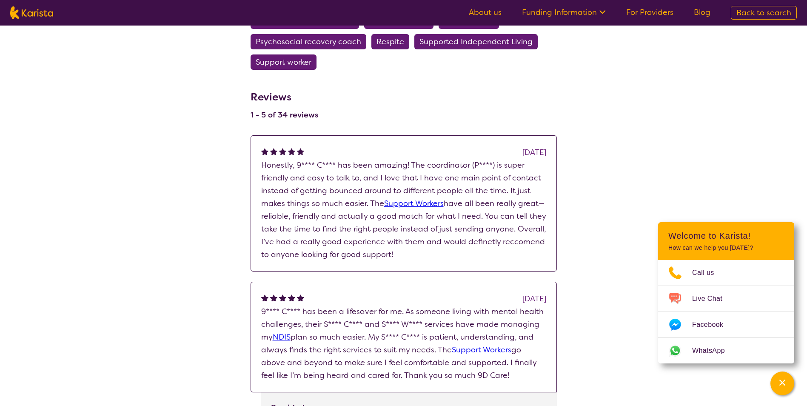 The width and height of the screenshot is (807, 406). Describe the element at coordinates (714, 351) in the screenshot. I see `span: WhatsApp` at that location.